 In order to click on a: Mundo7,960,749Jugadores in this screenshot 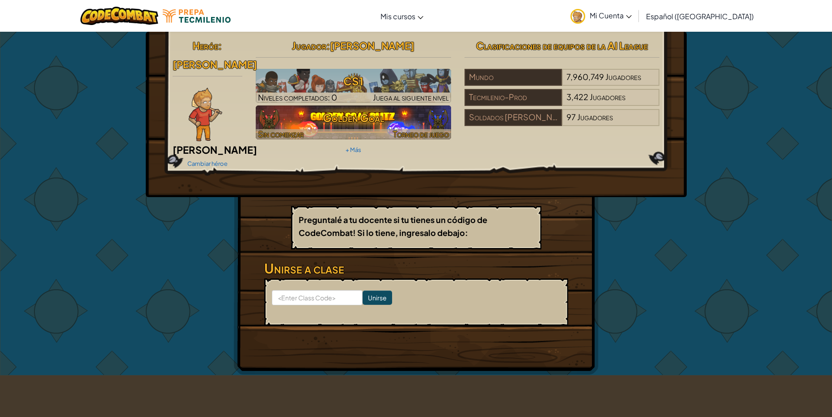, I will do `click(562, 82)`.